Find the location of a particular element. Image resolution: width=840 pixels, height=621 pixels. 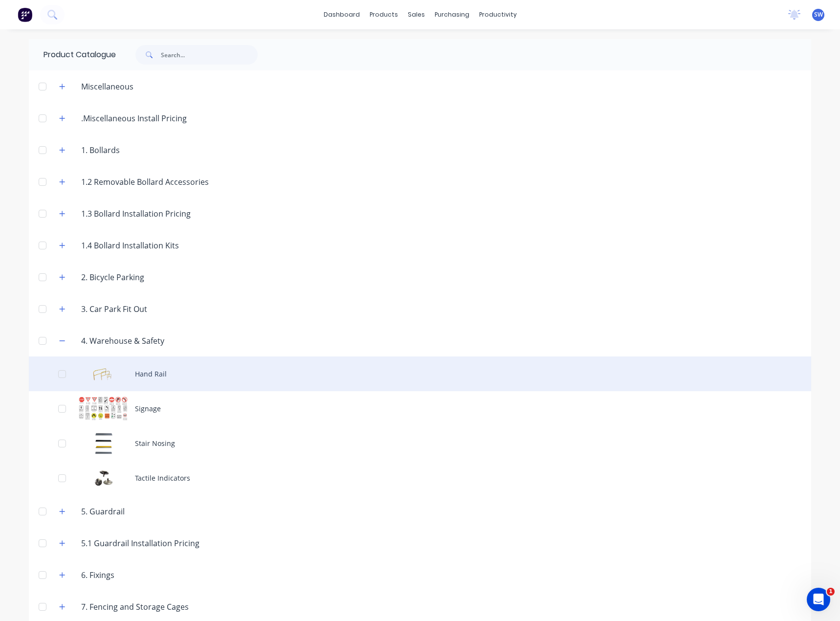

div: 5.1 Guardrail Installation Pricing is located at coordinates (140, 543).